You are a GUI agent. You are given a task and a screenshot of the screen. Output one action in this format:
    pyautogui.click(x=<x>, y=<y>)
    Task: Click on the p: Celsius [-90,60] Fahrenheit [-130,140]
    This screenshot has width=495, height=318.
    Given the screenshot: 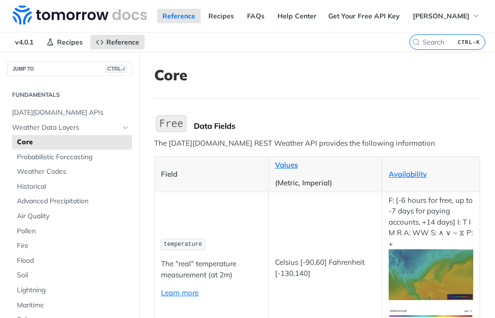 What is the action you would take?
    pyautogui.click(x=325, y=267)
    